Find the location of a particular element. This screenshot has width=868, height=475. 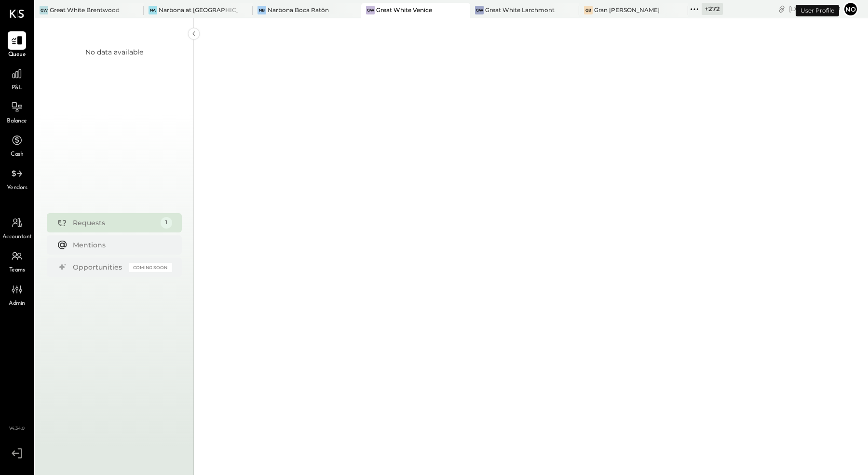

span: Balance is located at coordinates (17, 122).